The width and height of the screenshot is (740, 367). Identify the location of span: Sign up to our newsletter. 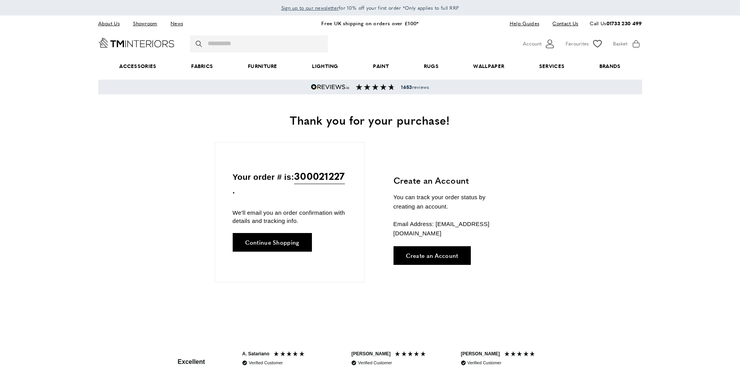
(310, 8).